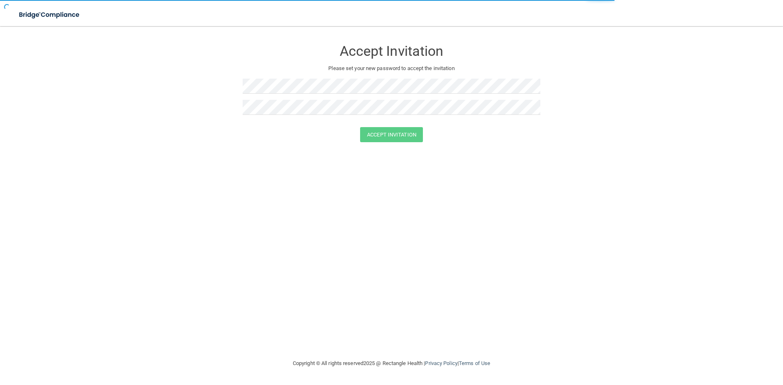 Image resolution: width=783 pixels, height=385 pixels. What do you see at coordinates (474, 363) in the screenshot?
I see `a: Terms of Use` at bounding box center [474, 363].